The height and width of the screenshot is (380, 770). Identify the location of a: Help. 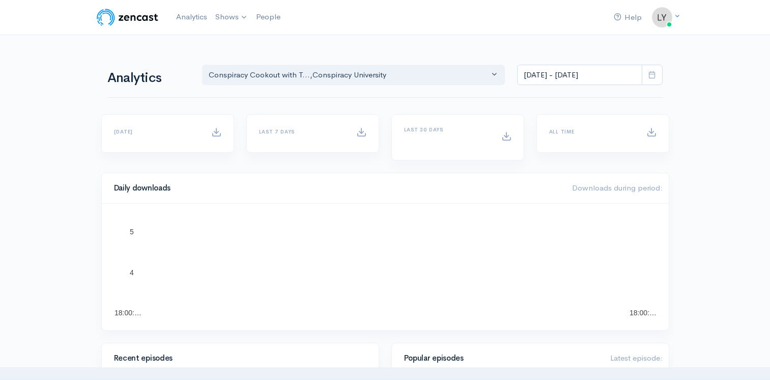
(627, 17).